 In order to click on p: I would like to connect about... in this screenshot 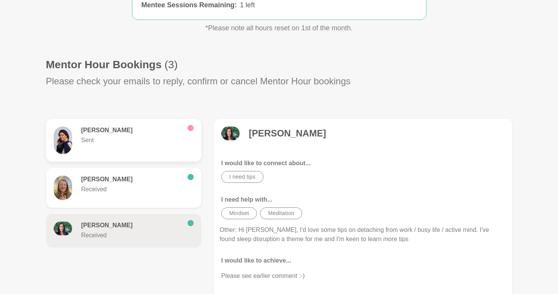, I will do `click(363, 163)`.